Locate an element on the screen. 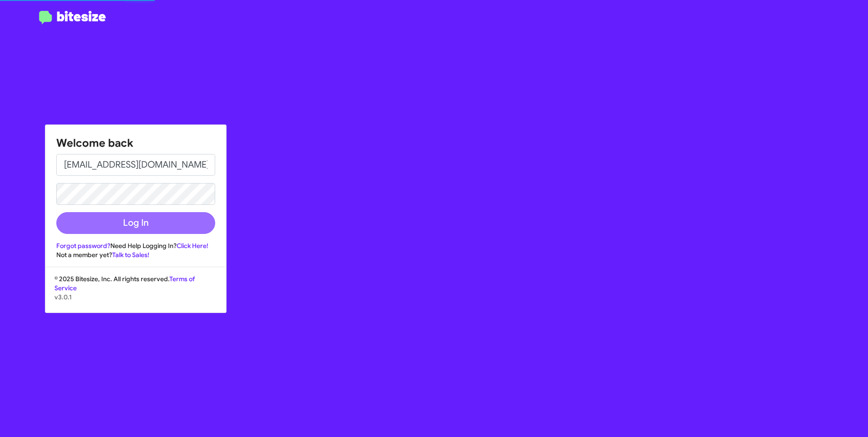 The width and height of the screenshot is (868, 437). div: Need Help Logging In? is located at coordinates (136, 246).